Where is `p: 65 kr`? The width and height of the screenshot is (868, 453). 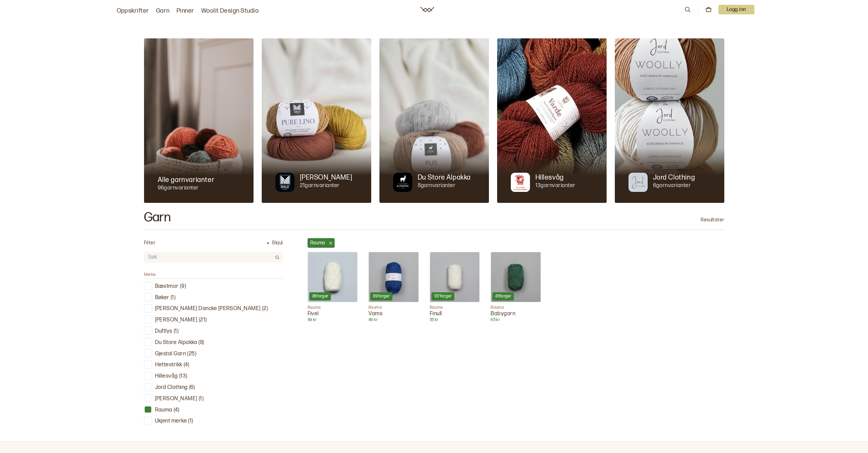
p: 65 kr is located at coordinates (515, 320).